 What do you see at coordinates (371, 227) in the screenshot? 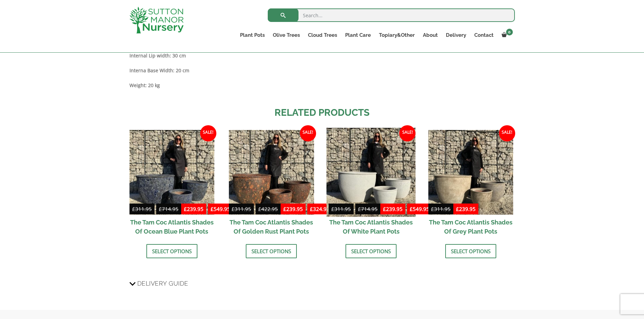
I see `h2: The Tam Coc Atlantis Shades Of White Plant Pots` at bounding box center [371, 227].